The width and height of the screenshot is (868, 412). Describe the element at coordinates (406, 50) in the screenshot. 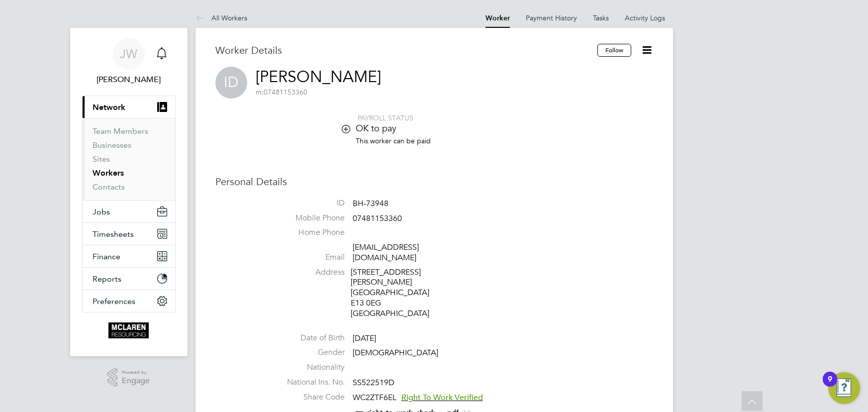

I see `h3: Worker Details` at that location.